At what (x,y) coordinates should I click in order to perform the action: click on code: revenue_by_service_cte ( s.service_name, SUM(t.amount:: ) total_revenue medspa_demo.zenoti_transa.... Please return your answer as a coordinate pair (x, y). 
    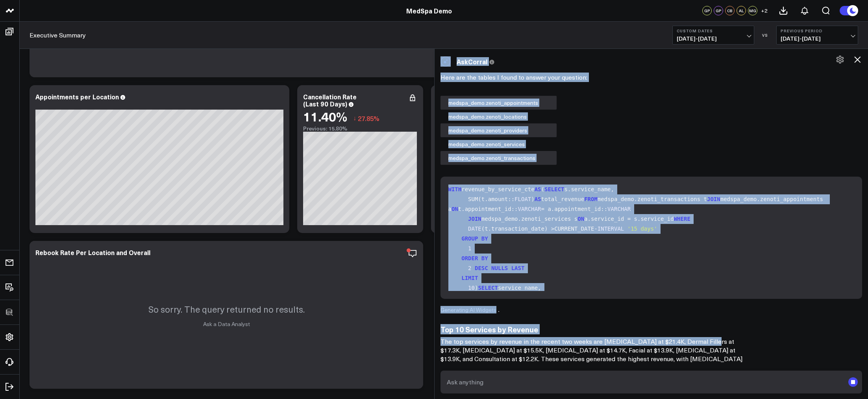
    Looking at the image, I should click on (653, 244).